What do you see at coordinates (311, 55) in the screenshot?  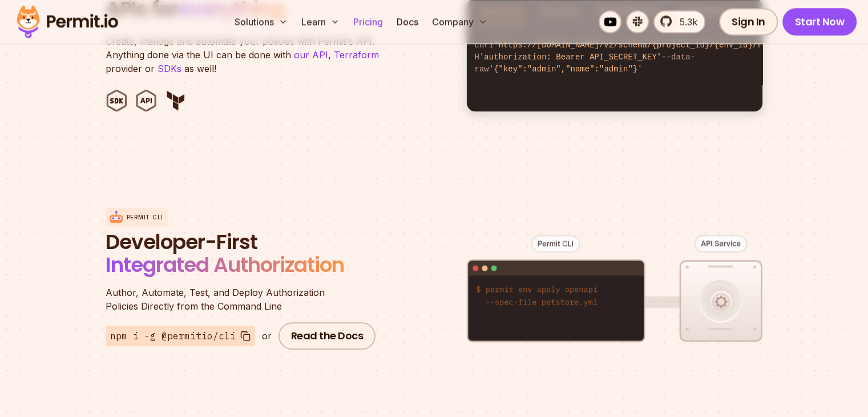 I see `a: our API` at bounding box center [311, 55].